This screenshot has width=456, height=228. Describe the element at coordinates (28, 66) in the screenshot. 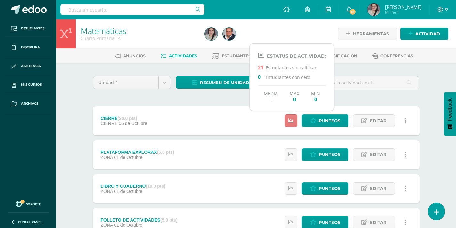

I see `a: Asistencia` at that location.